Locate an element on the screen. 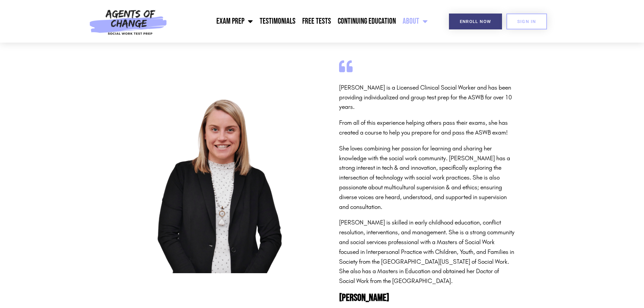 This screenshot has width=644, height=308. span: SIGN IN is located at coordinates (527, 21).